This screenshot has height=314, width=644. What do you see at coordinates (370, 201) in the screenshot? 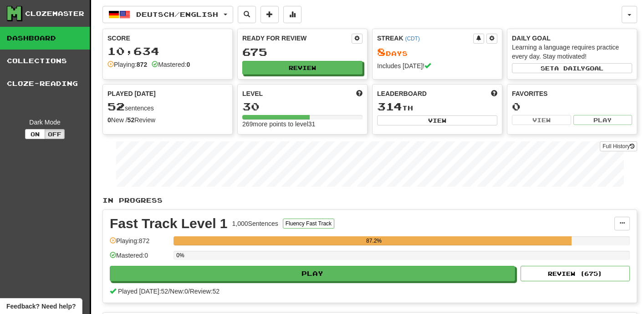
I see `p: In Progress` at bounding box center [370, 201].